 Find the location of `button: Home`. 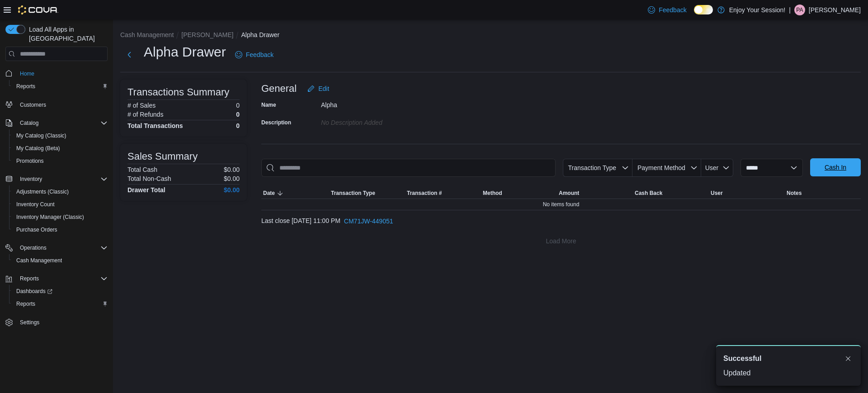

button: Home is located at coordinates (56, 73).